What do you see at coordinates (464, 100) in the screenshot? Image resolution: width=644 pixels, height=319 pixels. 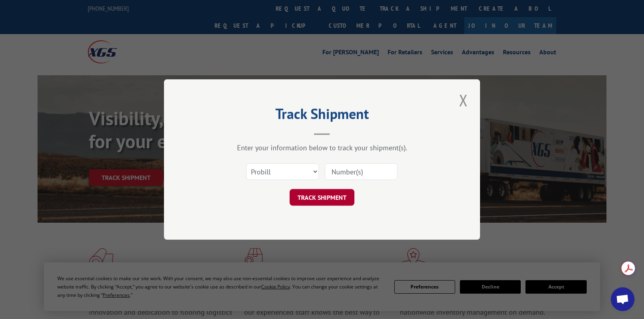 I see `button: Close modal` at bounding box center [464, 100].